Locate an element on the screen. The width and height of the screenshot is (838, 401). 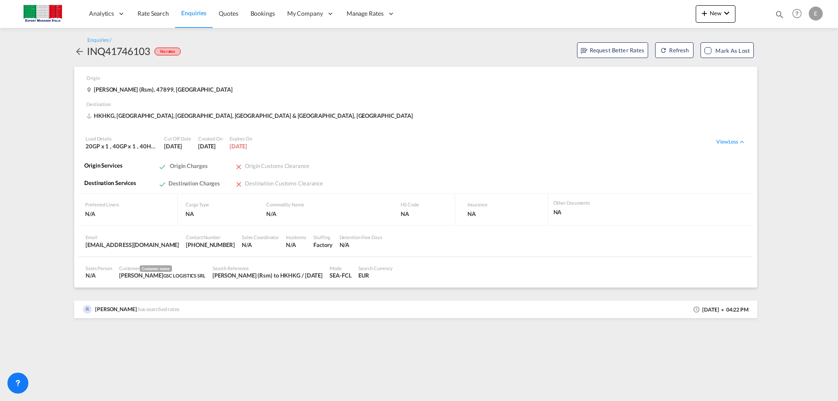
span: Customer name is located at coordinates (156, 268).